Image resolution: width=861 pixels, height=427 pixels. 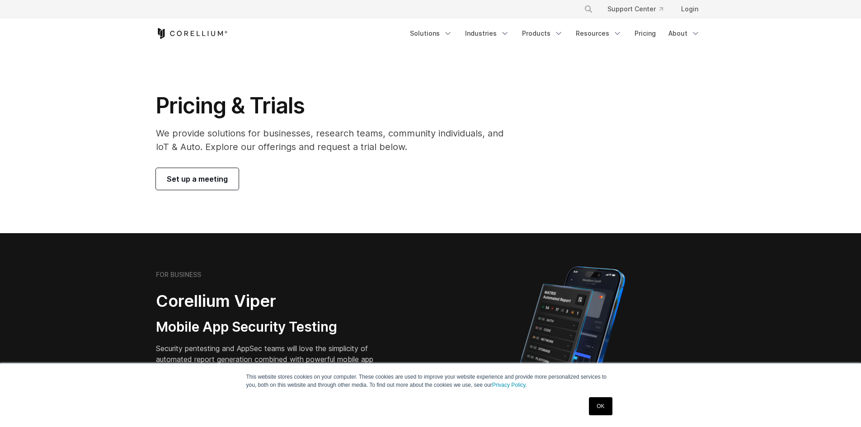 What do you see at coordinates (430, 381) in the screenshot?
I see `p: This website stores cookies on your computer. These cookies are used to improve your website expe...` at bounding box center [430, 381].